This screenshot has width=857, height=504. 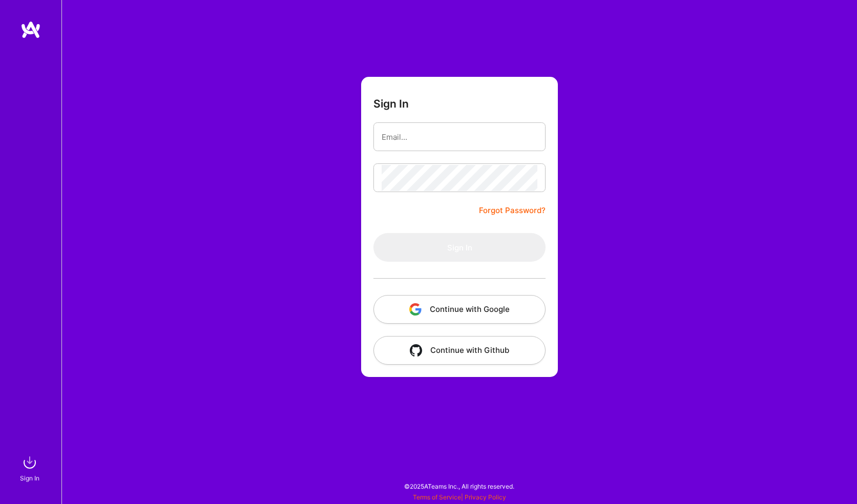 What do you see at coordinates (459, 137) in the screenshot?
I see `input: Email...` at bounding box center [459, 137].